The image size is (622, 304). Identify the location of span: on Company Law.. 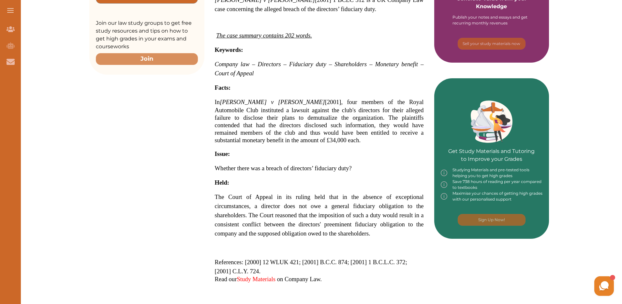
(299, 279).